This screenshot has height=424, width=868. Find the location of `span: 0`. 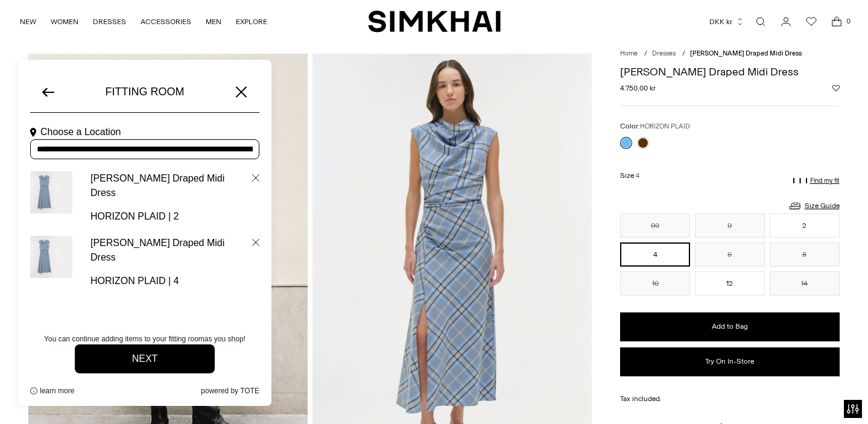

span: 0 is located at coordinates (848, 21).